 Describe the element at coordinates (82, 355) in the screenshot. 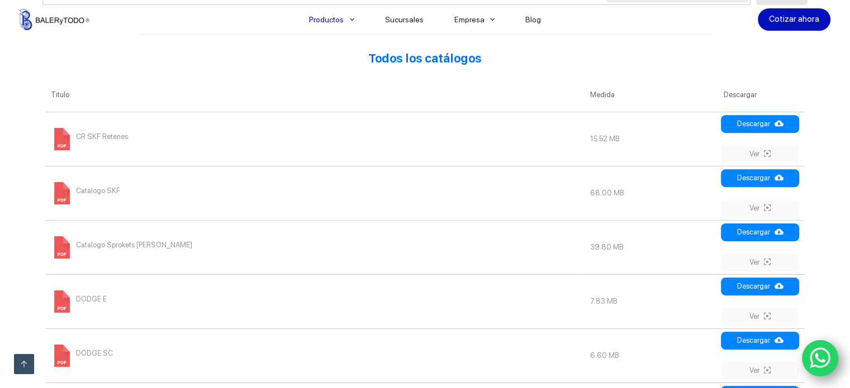

I see `a: DODGE SC` at that location.